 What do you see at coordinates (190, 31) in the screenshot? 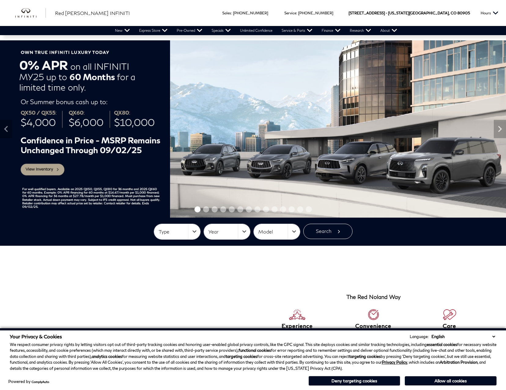
I see `a: Pre-Owned` at bounding box center [190, 31].